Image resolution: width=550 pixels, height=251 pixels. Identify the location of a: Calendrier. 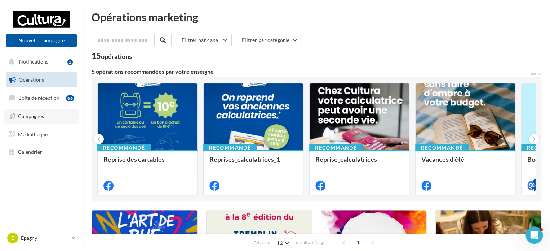
(41, 152).